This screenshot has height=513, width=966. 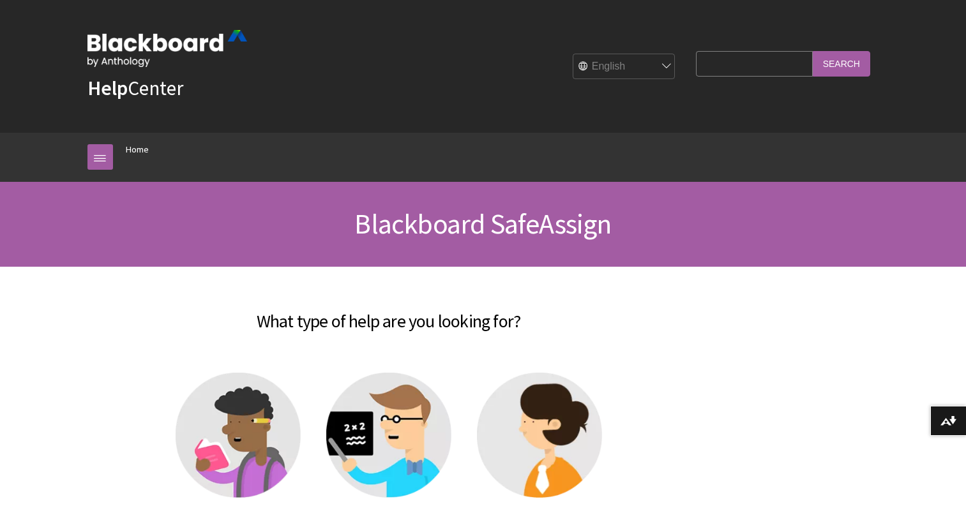 What do you see at coordinates (540, 436) in the screenshot?
I see `img: Administrator help` at bounding box center [540, 436].